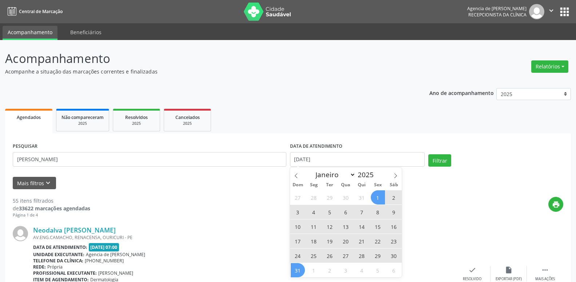  Describe the element at coordinates (472, 270) in the screenshot. I see `i: check` at that location.